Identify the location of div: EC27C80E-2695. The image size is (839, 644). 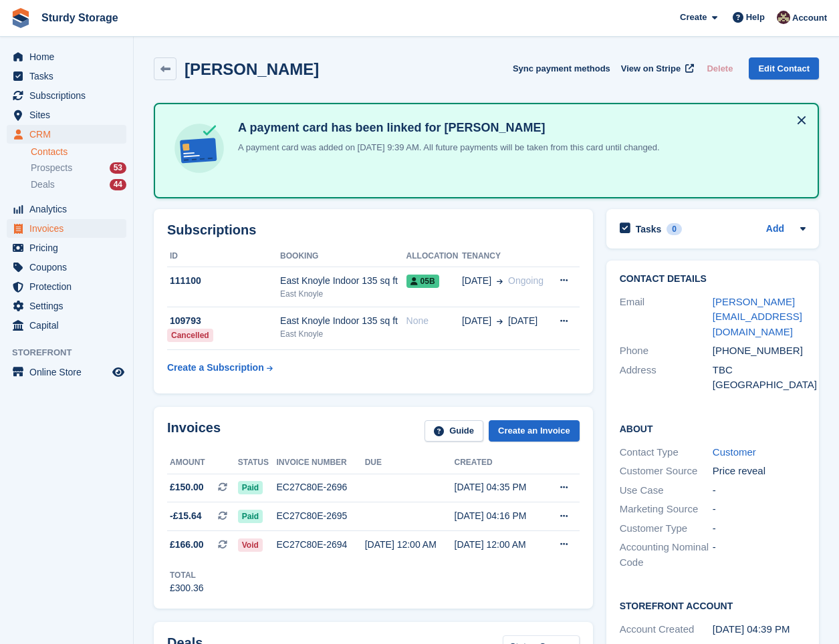
(320, 516).